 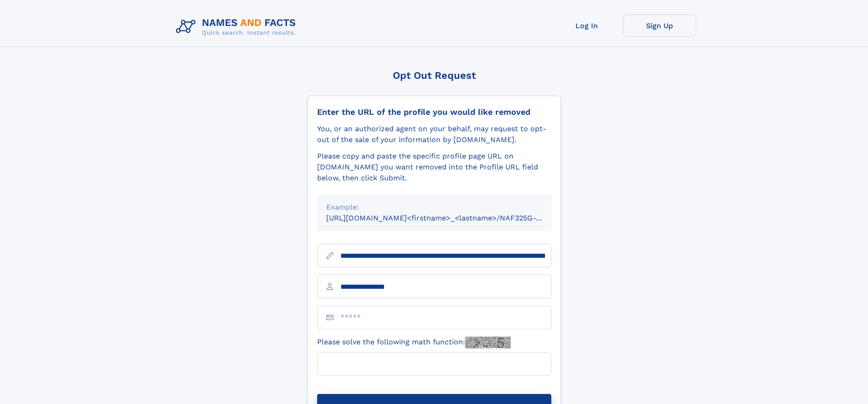 What do you see at coordinates (434, 75) in the screenshot?
I see `div: Opt Out Request` at bounding box center [434, 75].